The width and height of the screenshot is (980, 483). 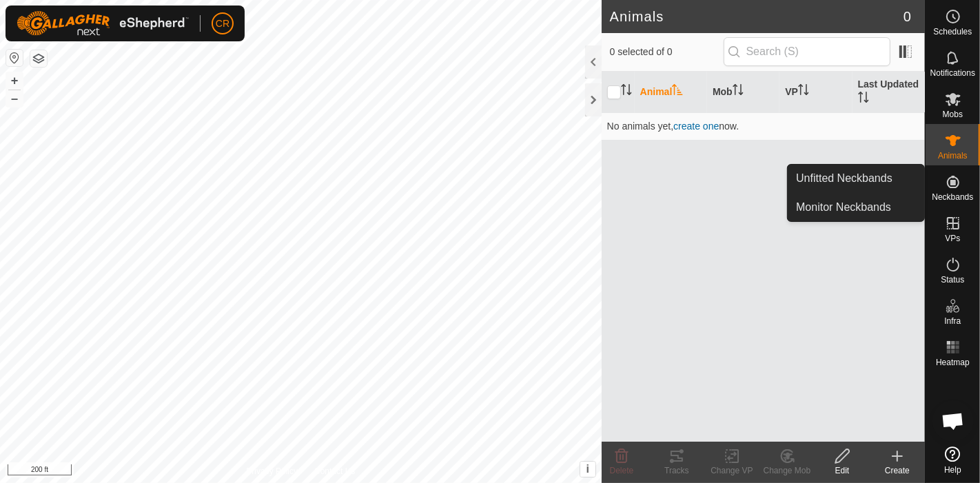 I want to click on span: Help, so click(x=952, y=470).